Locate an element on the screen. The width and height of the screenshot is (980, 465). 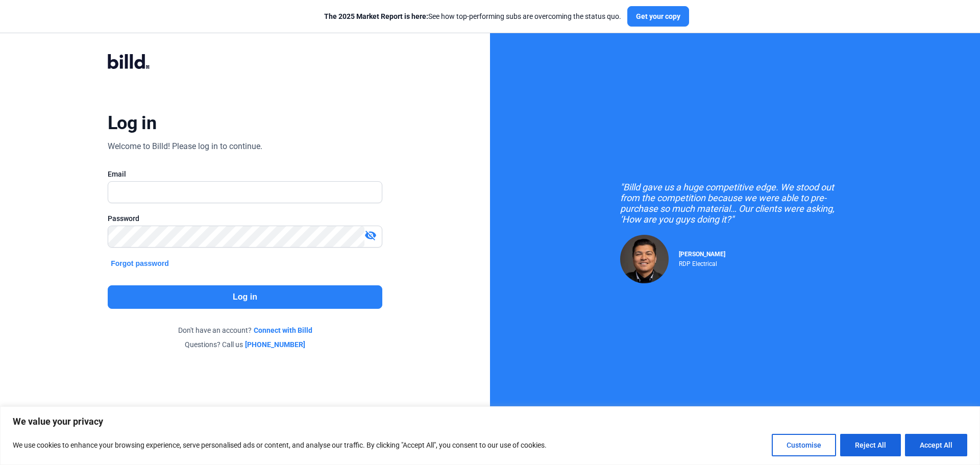
div: "Billd gave us a huge competitive edge. We stood out from the competition because we were able to... is located at coordinates (735, 203).